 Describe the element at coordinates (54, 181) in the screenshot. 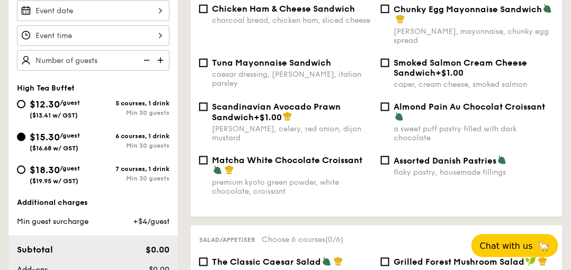

I see `span: ($19.95 w/ GST)` at that location.